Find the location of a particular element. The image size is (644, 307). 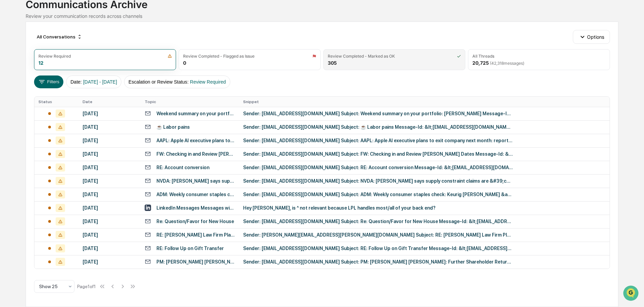

button: Filters is located at coordinates (49, 82).